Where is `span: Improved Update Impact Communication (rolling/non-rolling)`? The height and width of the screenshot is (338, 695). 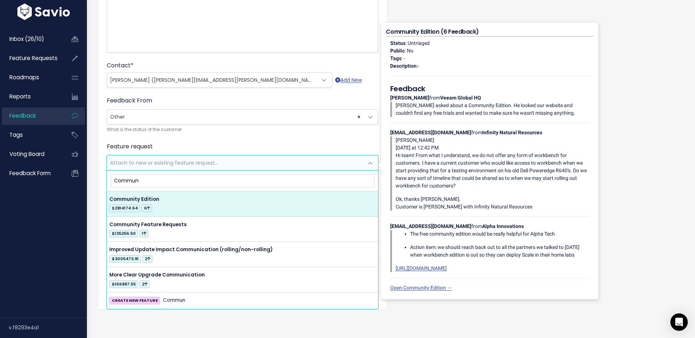 span: Improved Update Impact Communication (rolling/non-rolling) is located at coordinates (191, 250).